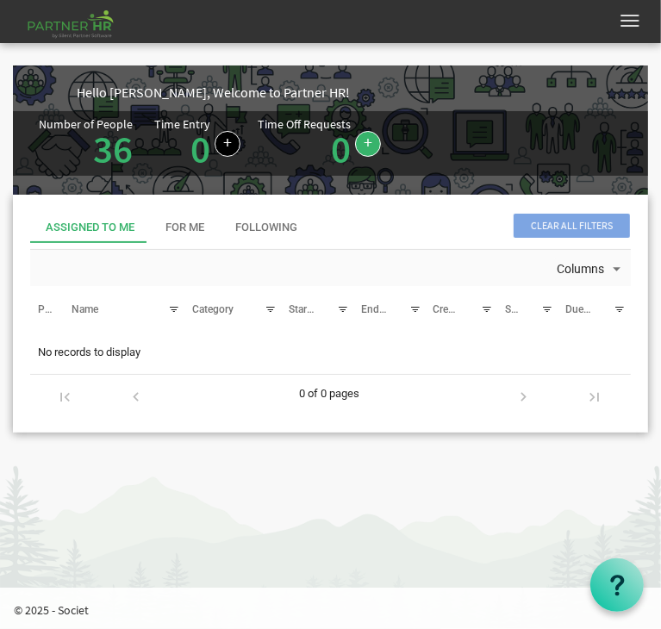 Image resolution: width=661 pixels, height=629 pixels. What do you see at coordinates (571, 226) in the screenshot?
I see `span: Clear all filters` at bounding box center [571, 226].